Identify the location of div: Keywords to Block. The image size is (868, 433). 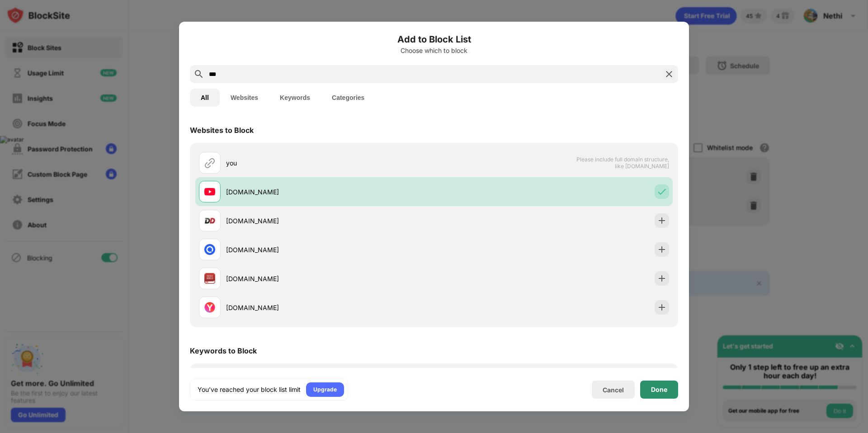
(223, 351).